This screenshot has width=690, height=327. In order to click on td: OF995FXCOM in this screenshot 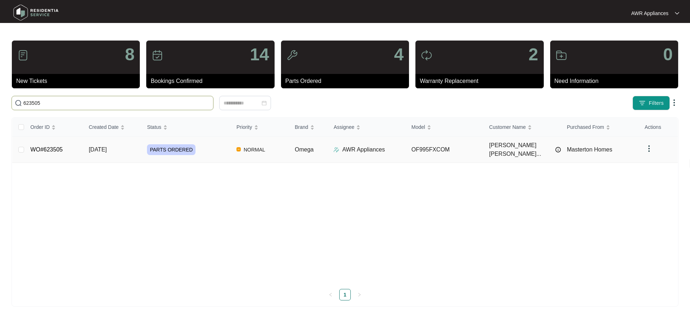, I will do `click(444, 150)`.